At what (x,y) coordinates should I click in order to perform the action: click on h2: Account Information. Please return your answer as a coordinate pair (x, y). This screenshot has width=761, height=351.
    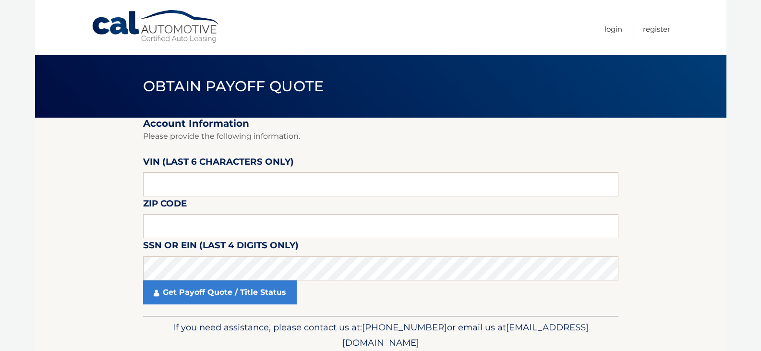
    Looking at the image, I should click on (381, 123).